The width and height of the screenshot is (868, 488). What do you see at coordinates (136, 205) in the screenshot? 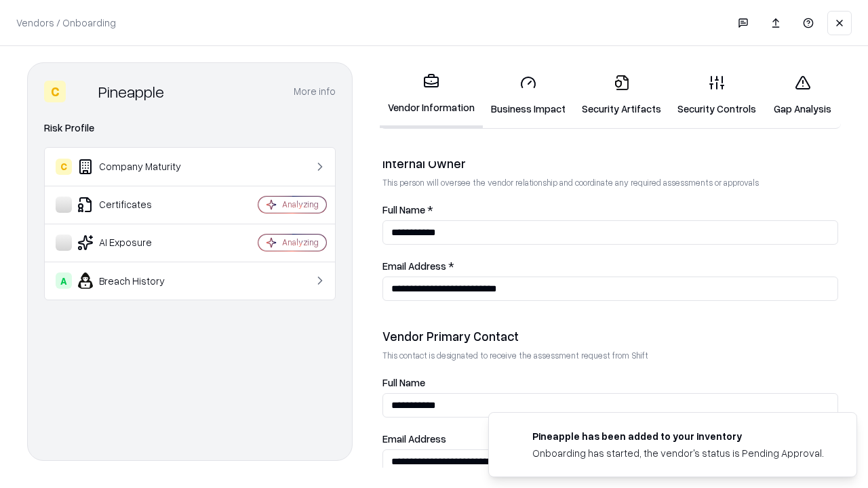
I see `div: Certificates` at bounding box center [136, 205].